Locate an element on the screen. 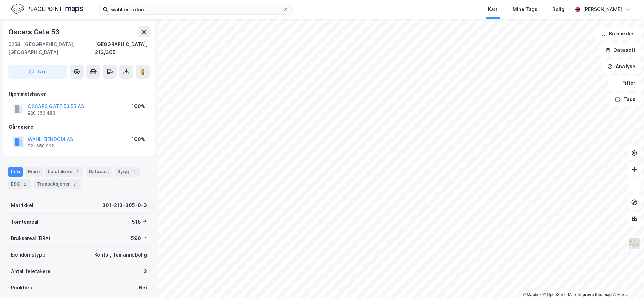 This screenshot has width=644, height=298. div: Nei is located at coordinates (143, 288).